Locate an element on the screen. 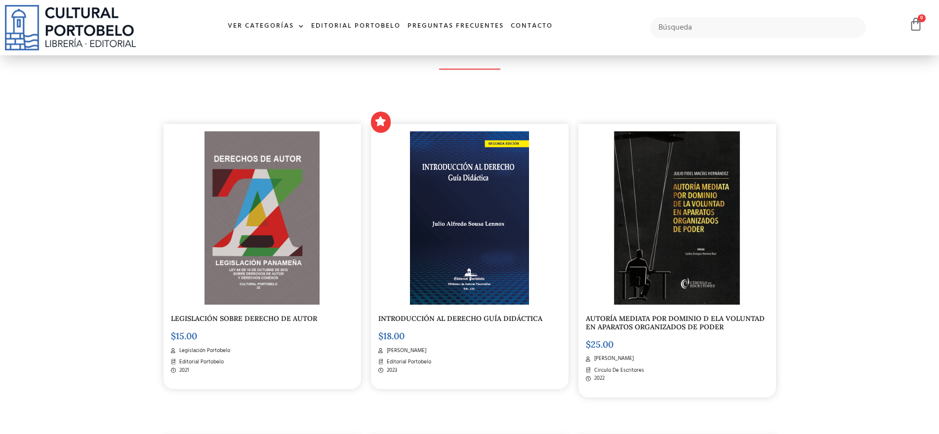 Image resolution: width=939 pixels, height=434 pixels. bdi: 15.00 is located at coordinates (184, 336).